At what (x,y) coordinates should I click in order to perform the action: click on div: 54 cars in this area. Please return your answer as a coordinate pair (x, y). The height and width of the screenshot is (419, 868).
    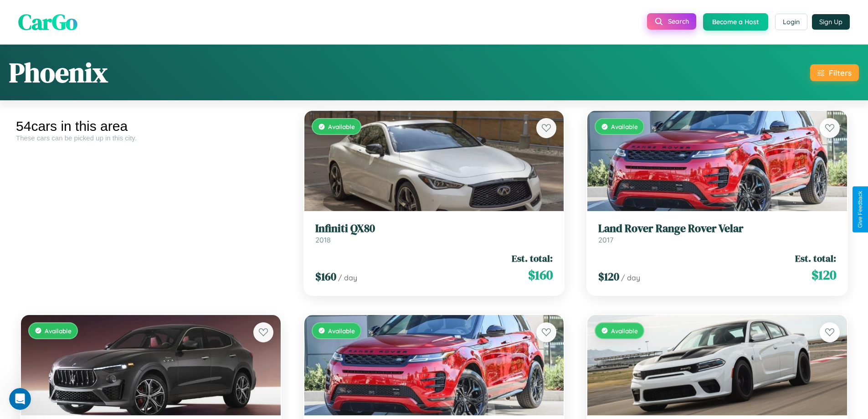
    Looking at the image, I should click on (151, 127).